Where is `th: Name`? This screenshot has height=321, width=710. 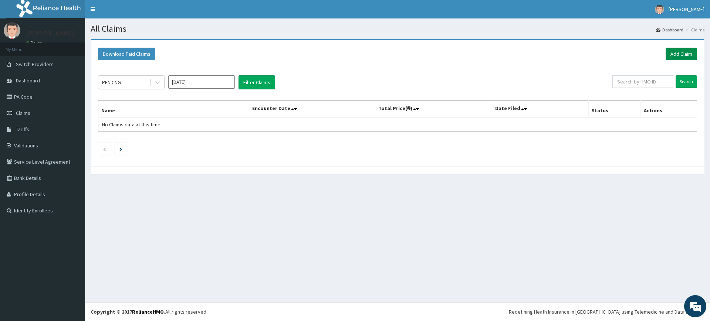 th: Name is located at coordinates (174, 109).